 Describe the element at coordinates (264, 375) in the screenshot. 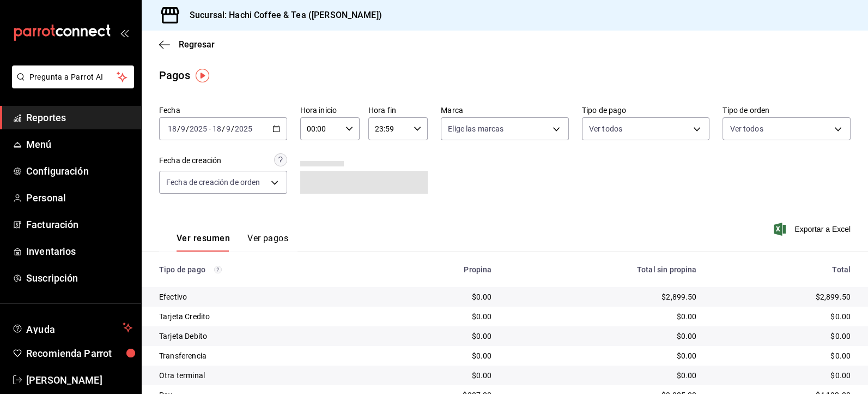

I see `div: Otra terminal` at that location.